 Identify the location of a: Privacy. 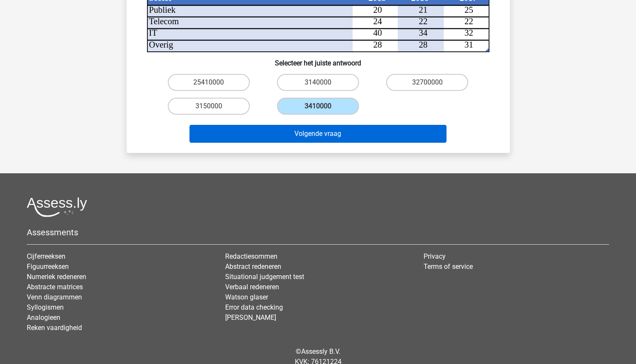
(435, 256).